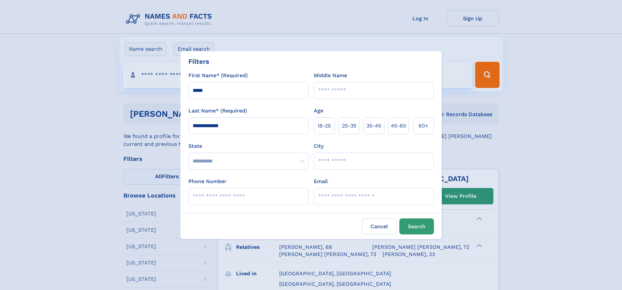 The height and width of the screenshot is (290, 622). What do you see at coordinates (218, 111) in the screenshot?
I see `label: Last Name* (Required)` at bounding box center [218, 111].